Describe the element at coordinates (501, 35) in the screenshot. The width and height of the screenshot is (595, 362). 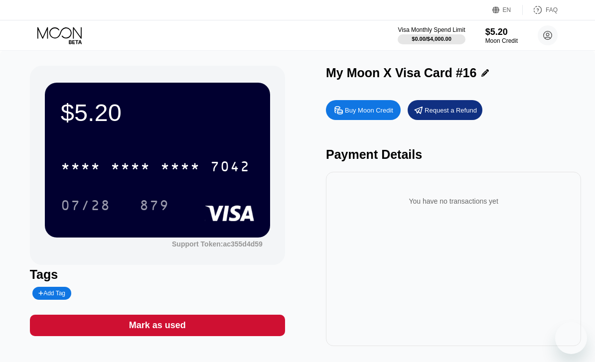
I see `div: $5.20Moon Credit` at that location.